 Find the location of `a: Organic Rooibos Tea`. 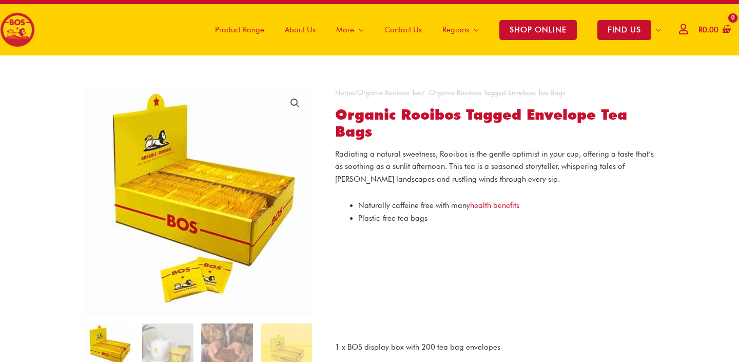

a: Organic Rooibos Tea is located at coordinates (390, 92).